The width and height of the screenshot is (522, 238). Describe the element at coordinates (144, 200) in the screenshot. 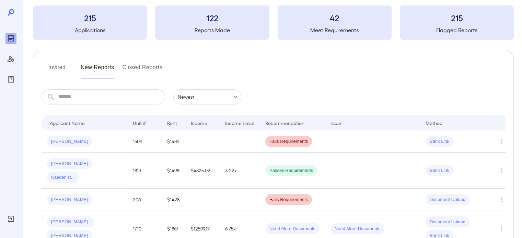

I see `td: 206` at that location.